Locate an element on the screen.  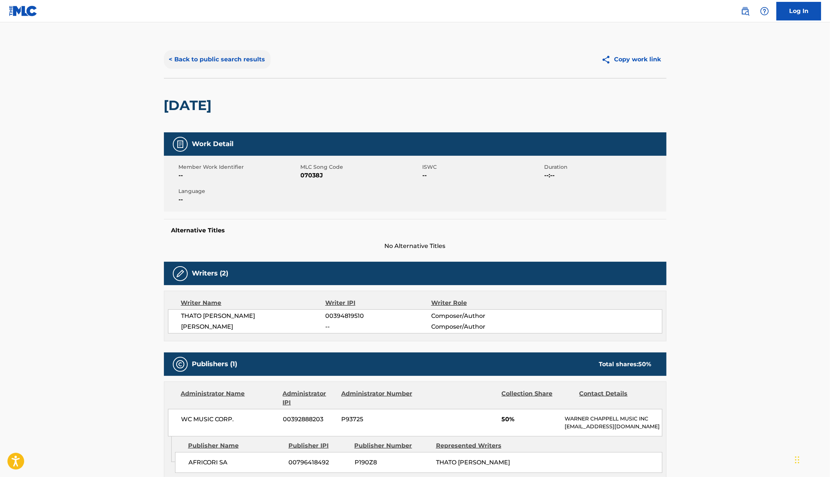
span: Language is located at coordinates (239, 191).